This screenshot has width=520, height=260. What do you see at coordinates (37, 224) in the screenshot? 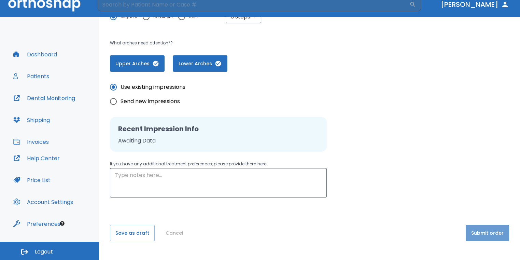
I see `a: Preferences` at bounding box center [37, 224].